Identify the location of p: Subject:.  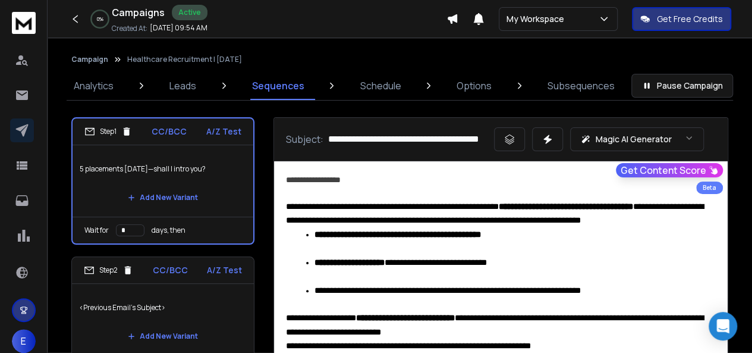
(305, 139).